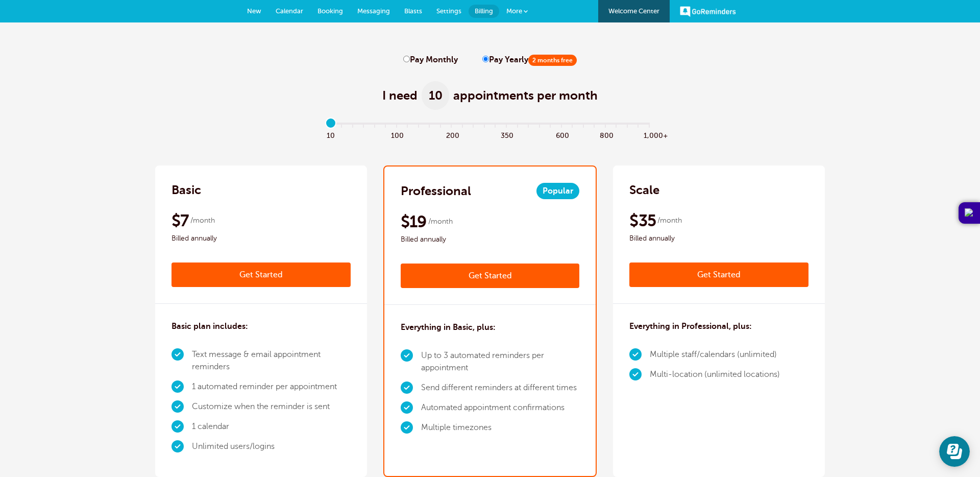 The height and width of the screenshot is (477, 980). I want to click on span: 2 months free, so click(553, 60).